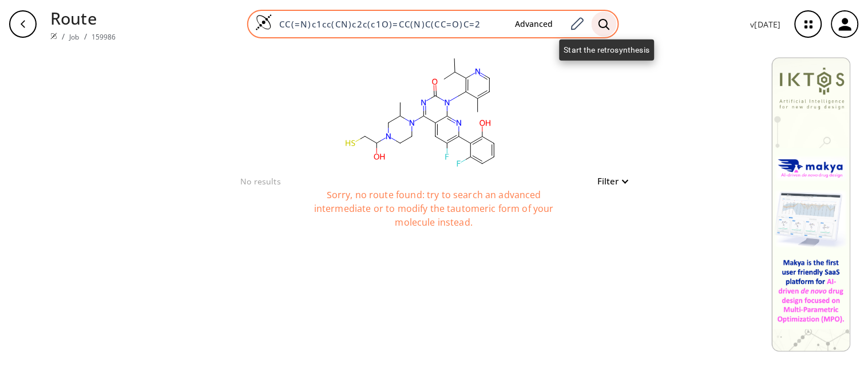 The height and width of the screenshot is (386, 868). Describe the element at coordinates (534, 24) in the screenshot. I see `button: Advanced` at that location.